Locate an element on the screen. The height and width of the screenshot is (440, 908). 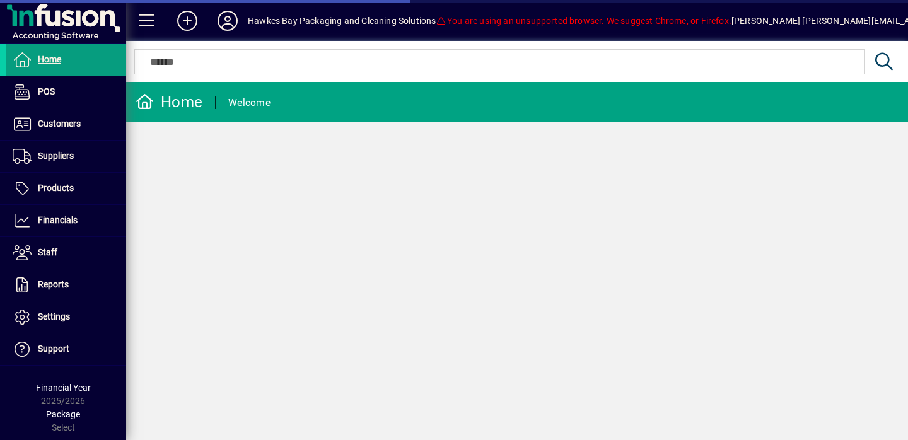
span: Staff is located at coordinates (47, 252).